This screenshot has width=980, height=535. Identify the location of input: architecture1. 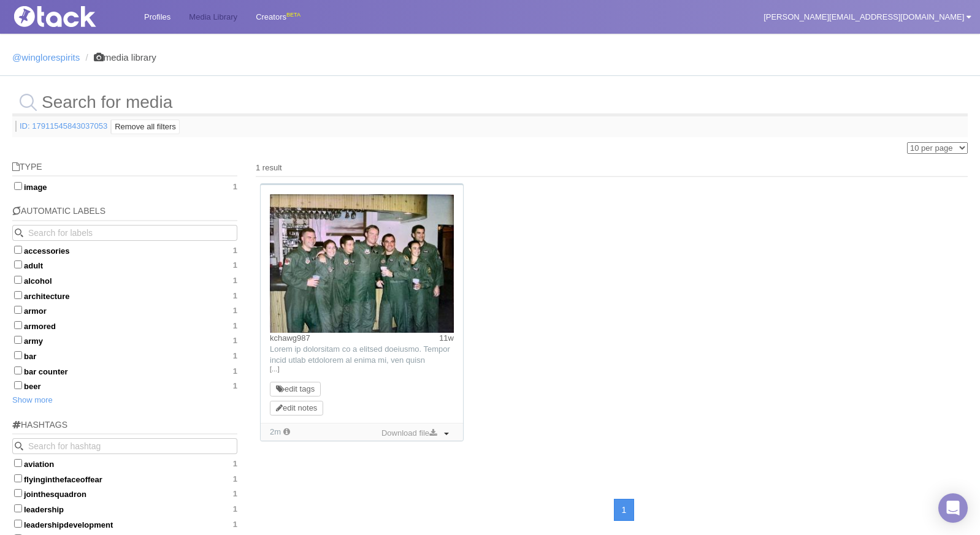
(18, 295).